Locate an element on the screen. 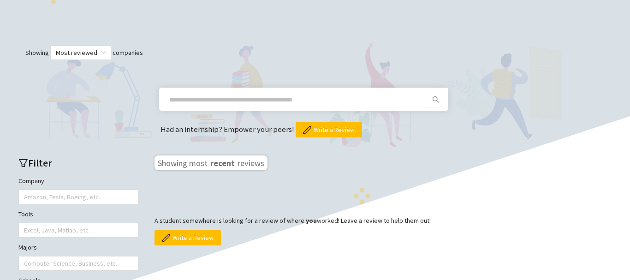 Image resolution: width=630 pixels, height=280 pixels. span: recent is located at coordinates (222, 162).